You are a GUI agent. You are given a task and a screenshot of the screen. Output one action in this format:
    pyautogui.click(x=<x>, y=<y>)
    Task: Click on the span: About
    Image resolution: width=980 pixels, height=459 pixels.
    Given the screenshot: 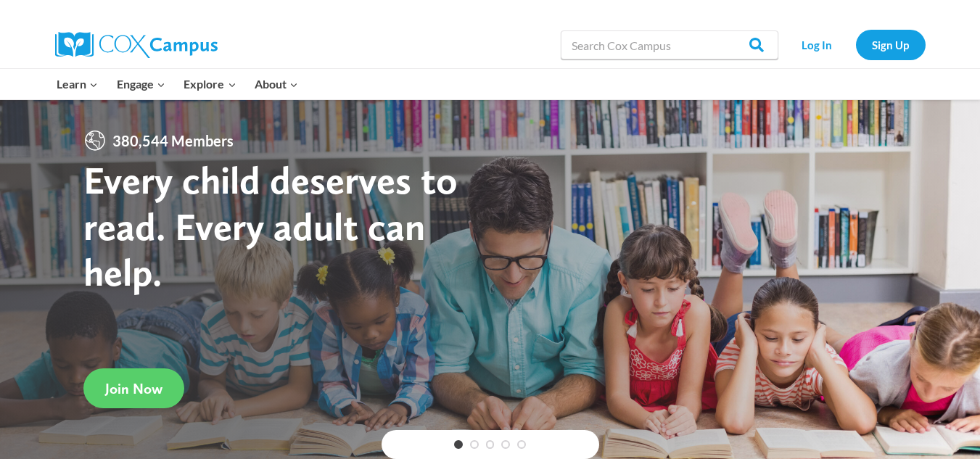 What is the action you would take?
    pyautogui.click(x=276, y=84)
    